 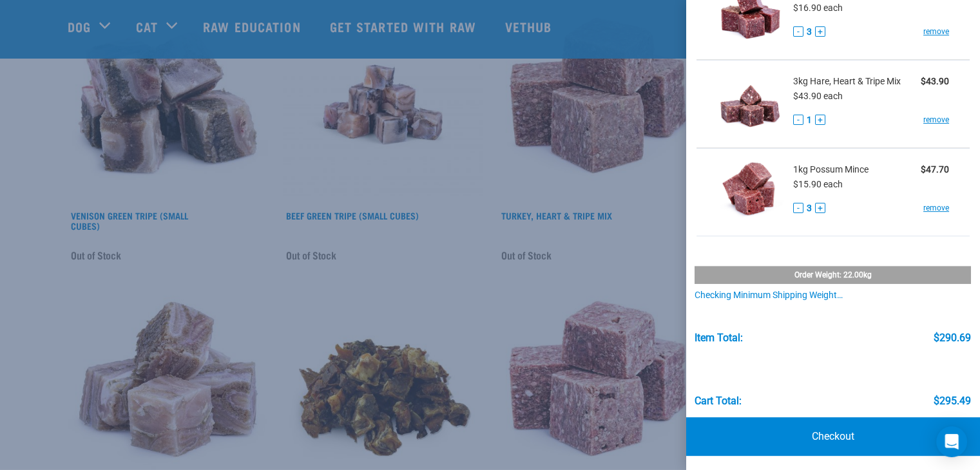 What do you see at coordinates (718, 401) in the screenshot?
I see `div: Cart total:` at bounding box center [718, 401].